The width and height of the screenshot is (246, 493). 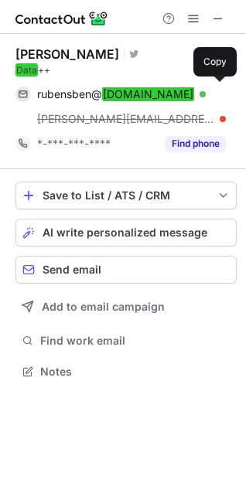 I want to click on span: Find work email, so click(x=135, y=341).